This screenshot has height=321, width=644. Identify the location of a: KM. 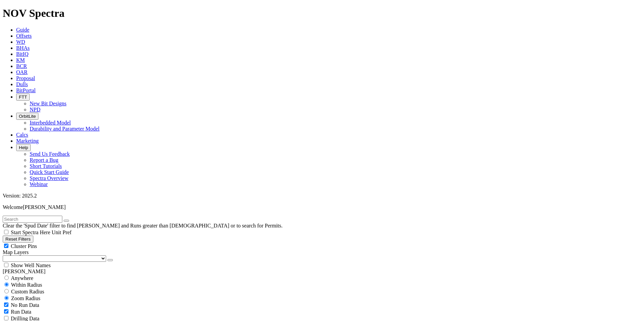
(21, 60).